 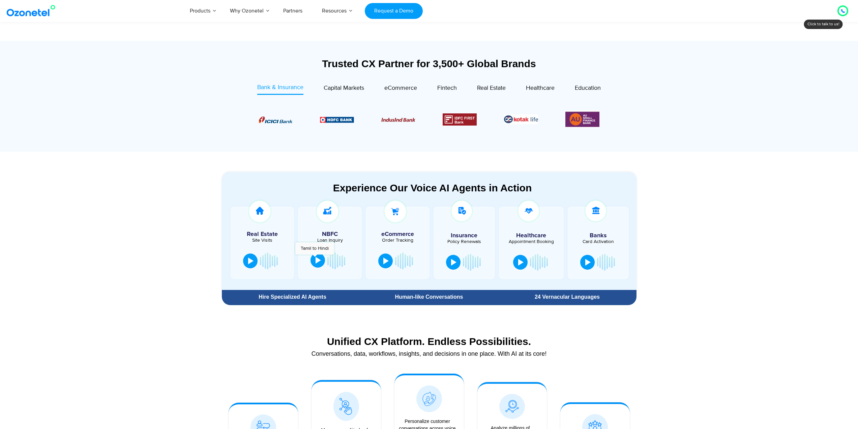 I want to click on h5: Banks, so click(x=598, y=235).